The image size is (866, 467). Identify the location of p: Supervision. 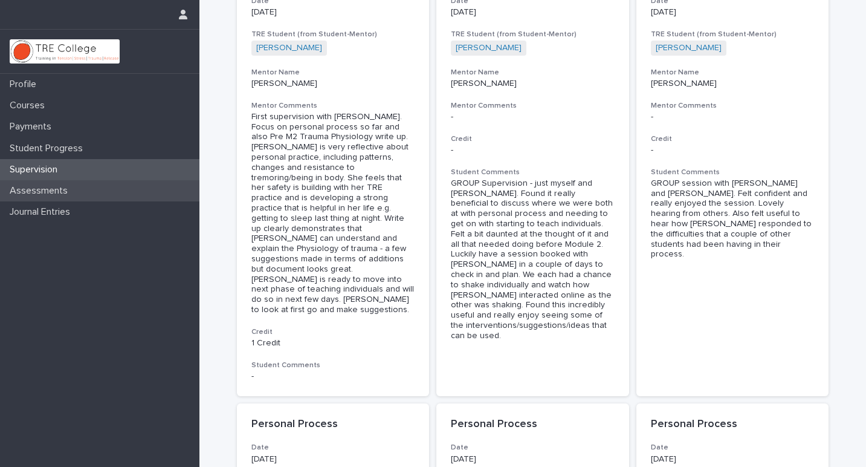
(36, 169).